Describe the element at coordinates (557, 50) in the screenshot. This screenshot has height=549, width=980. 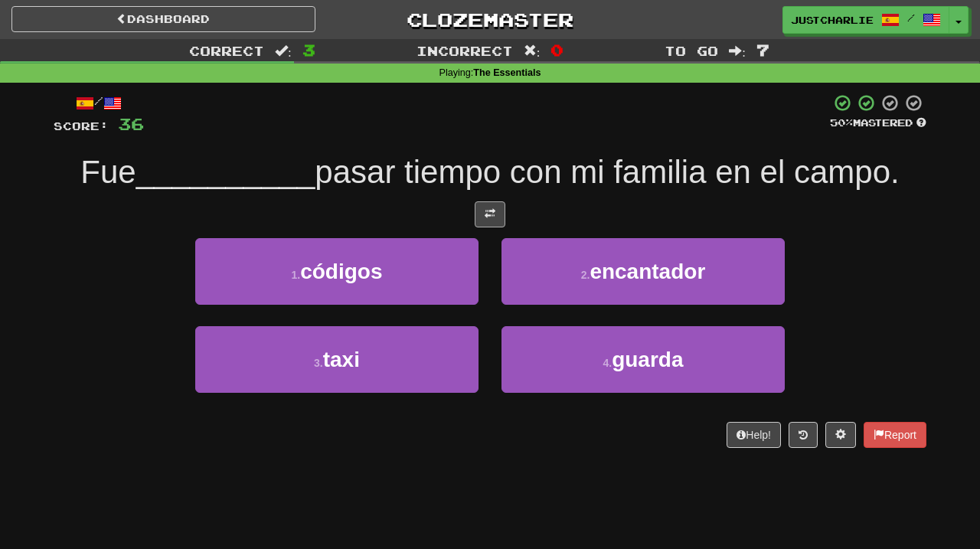
I see `span: 0` at that location.